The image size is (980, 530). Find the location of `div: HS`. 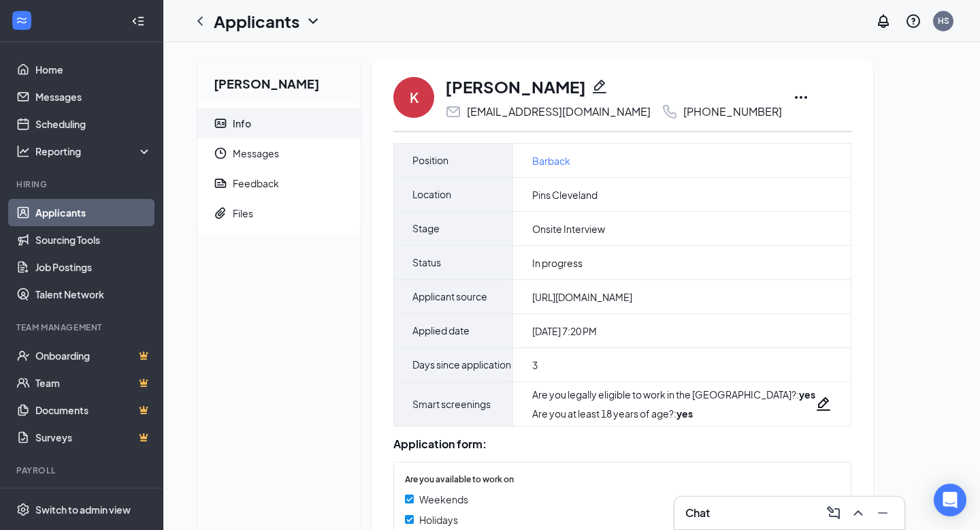

div: HS is located at coordinates (944, 21).